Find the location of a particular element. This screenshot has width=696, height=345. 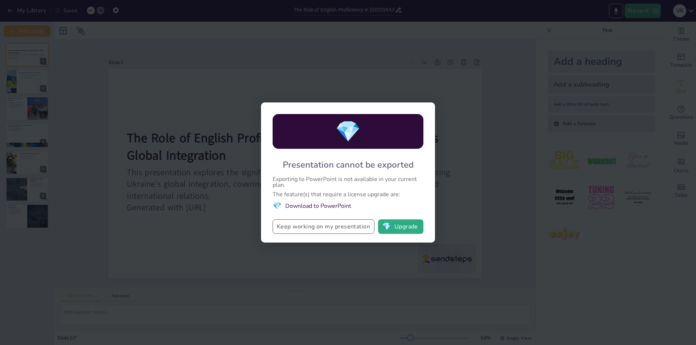

div: Presentation cannot be exported is located at coordinates (348, 165).